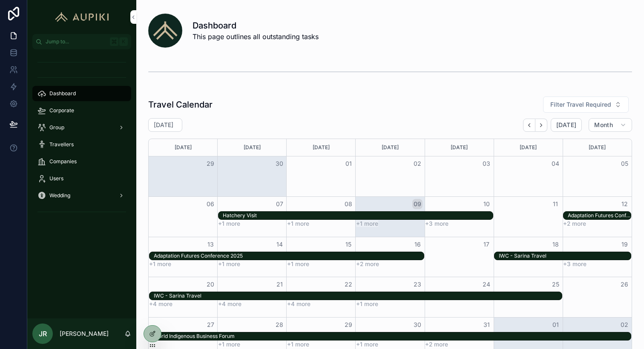 This screenshot has height=349, width=644. Describe the element at coordinates (392, 337) in the screenshot. I see `div: World Indigenous Business Forum` at that location.